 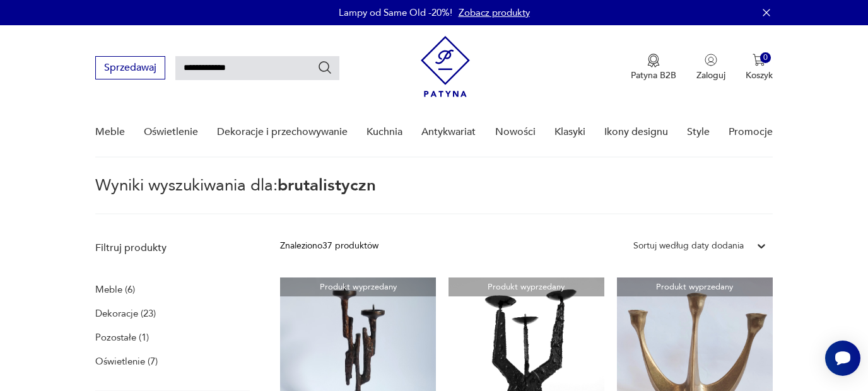 What do you see at coordinates (446, 66) in the screenshot?
I see `img: Patyna - sklep z meblami i dekoracjami vintage` at bounding box center [446, 66].